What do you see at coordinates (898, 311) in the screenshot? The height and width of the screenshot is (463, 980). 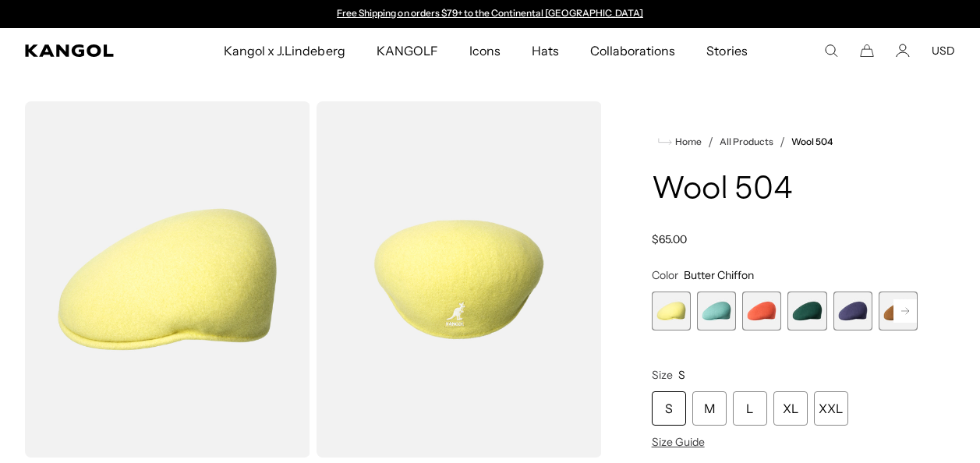 I see `label: Rustic Caramel` at bounding box center [898, 311].